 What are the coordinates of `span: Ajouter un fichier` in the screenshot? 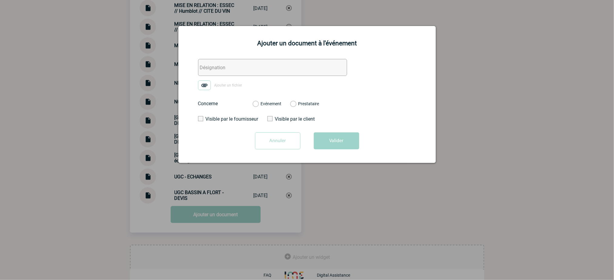 It's located at (228, 86).